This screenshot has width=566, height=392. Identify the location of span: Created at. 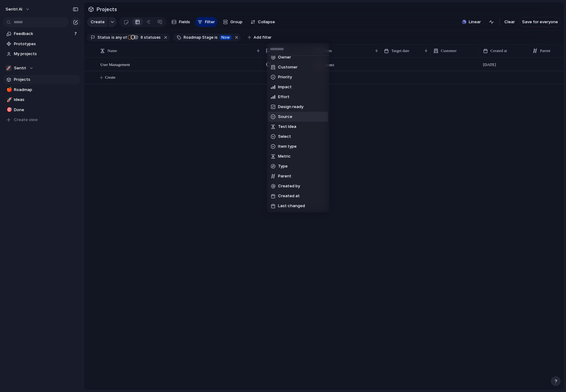
(289, 196).